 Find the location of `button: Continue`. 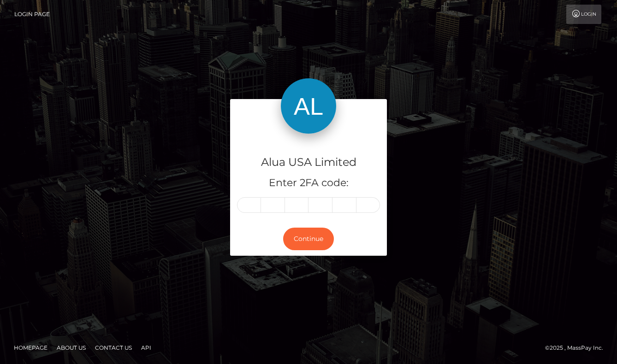

button: Continue is located at coordinates (308, 238).